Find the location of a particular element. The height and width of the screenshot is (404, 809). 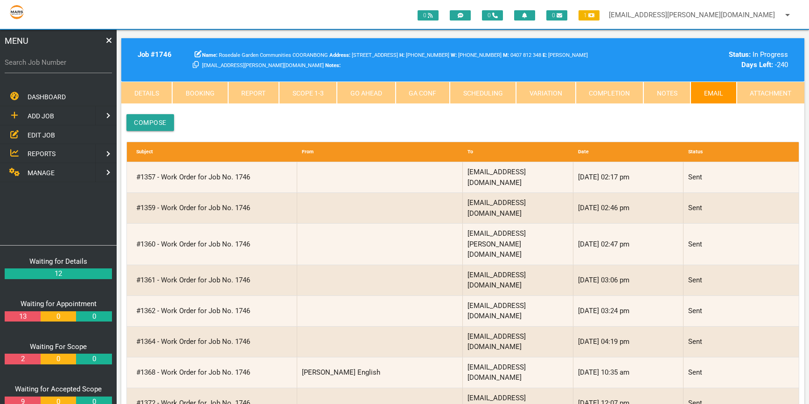

label: Search Job Number is located at coordinates (58, 63).